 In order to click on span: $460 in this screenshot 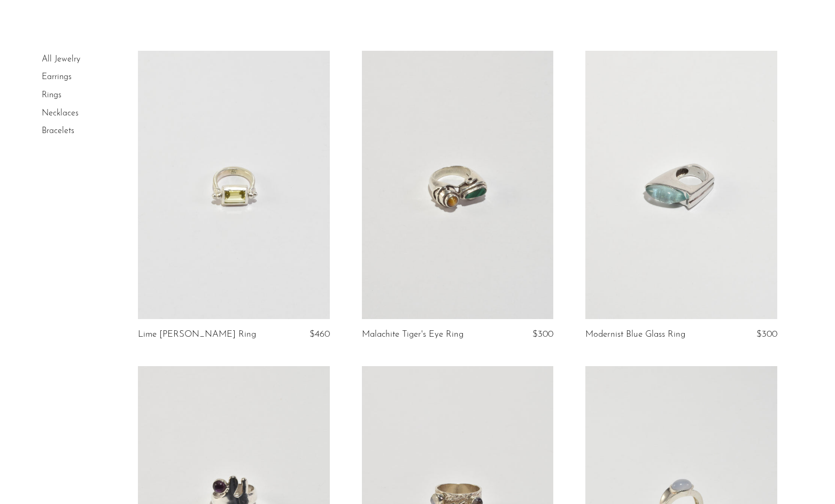, I will do `click(320, 334)`.